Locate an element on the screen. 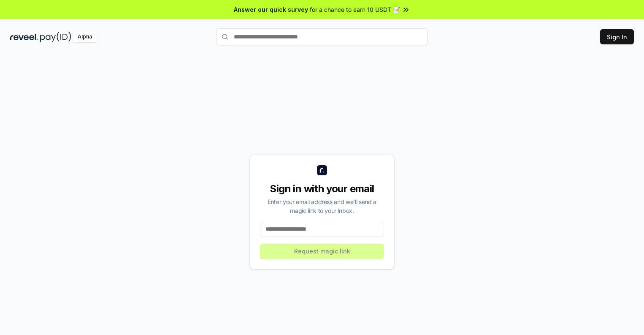 Image resolution: width=644 pixels, height=335 pixels. img: logo_small is located at coordinates (322, 170).